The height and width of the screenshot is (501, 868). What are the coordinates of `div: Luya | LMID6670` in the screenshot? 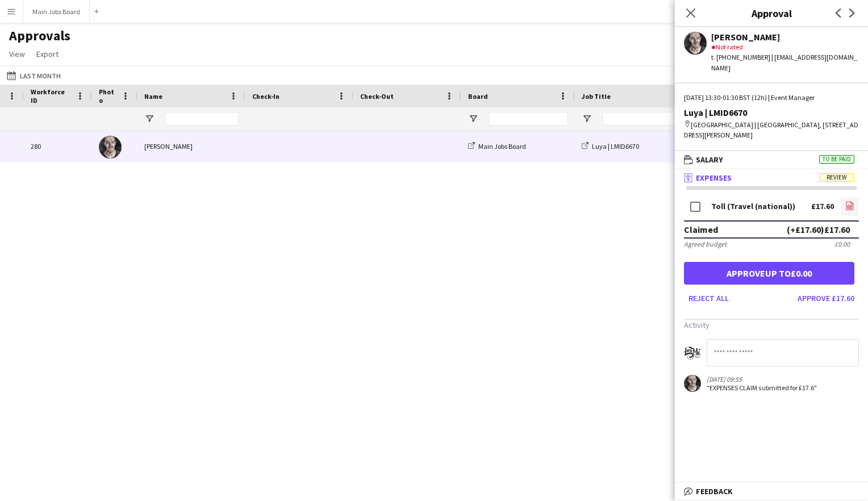 It's located at (771, 112).